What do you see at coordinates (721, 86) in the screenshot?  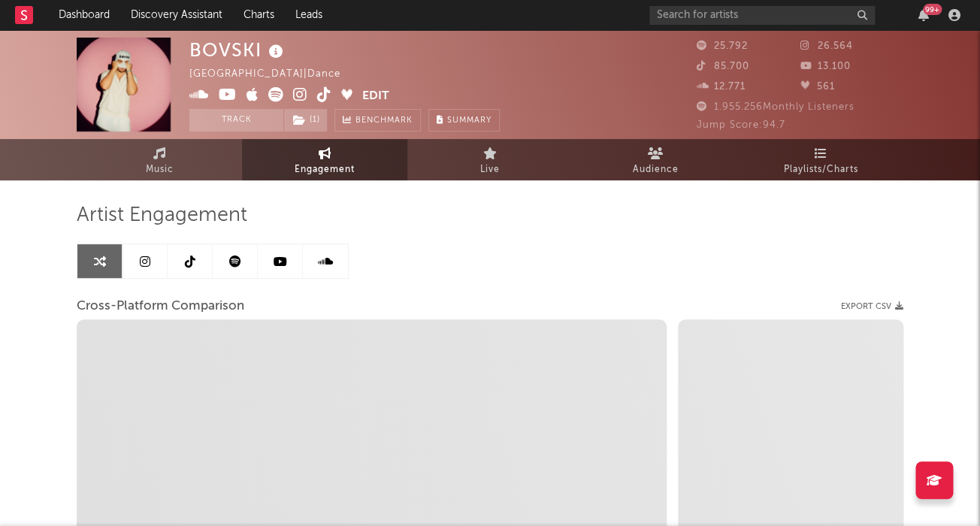 I see `span: 12.771` at bounding box center [721, 86].